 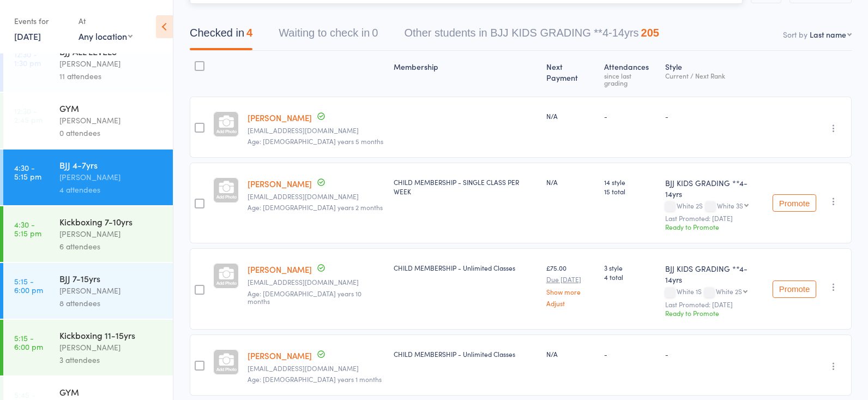 I want to click on div: Current / Next Rank, so click(x=714, y=75).